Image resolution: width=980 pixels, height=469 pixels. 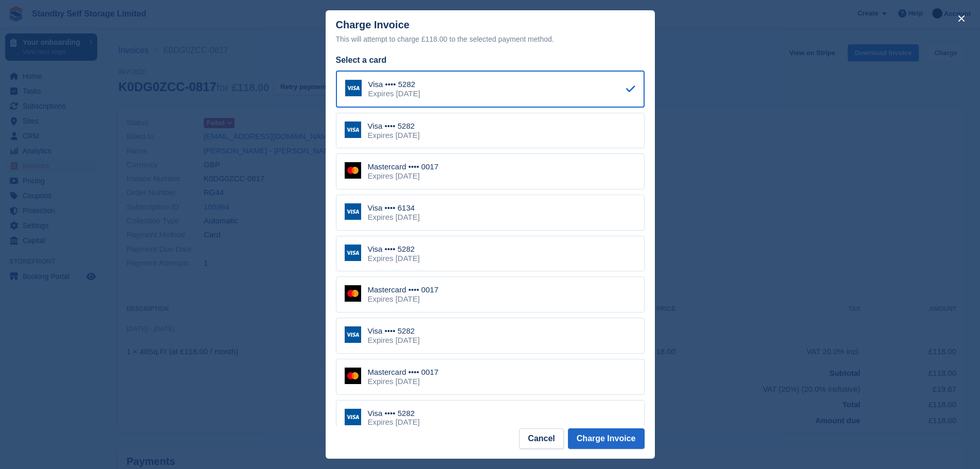 I want to click on button: Cancel, so click(x=541, y=438).